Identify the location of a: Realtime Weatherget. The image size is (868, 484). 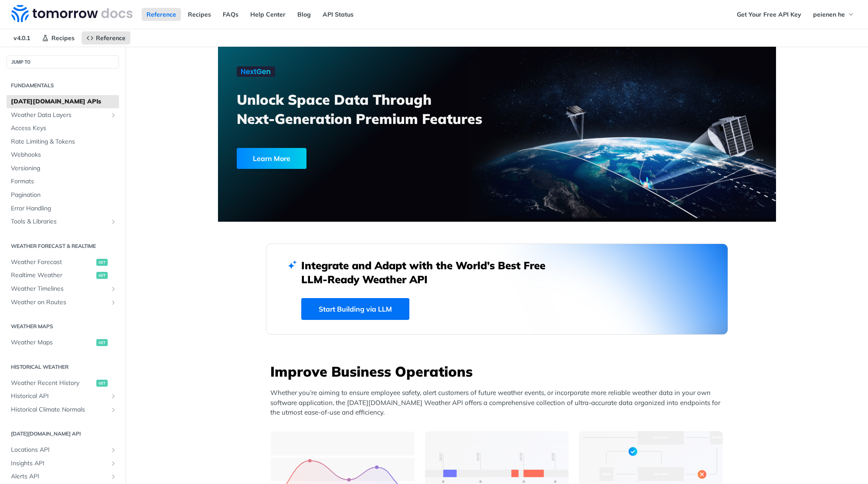
(63, 275).